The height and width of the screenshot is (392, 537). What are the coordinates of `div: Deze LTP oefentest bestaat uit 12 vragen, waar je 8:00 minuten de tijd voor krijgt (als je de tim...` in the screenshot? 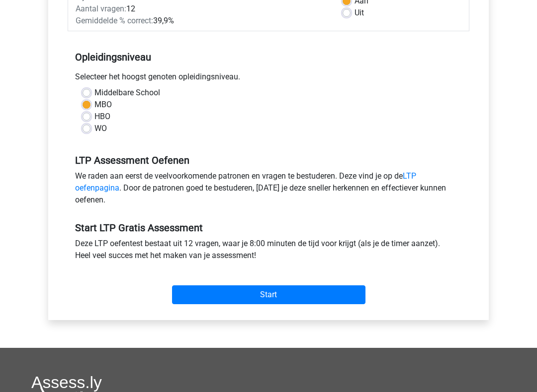 It's located at (268, 252).